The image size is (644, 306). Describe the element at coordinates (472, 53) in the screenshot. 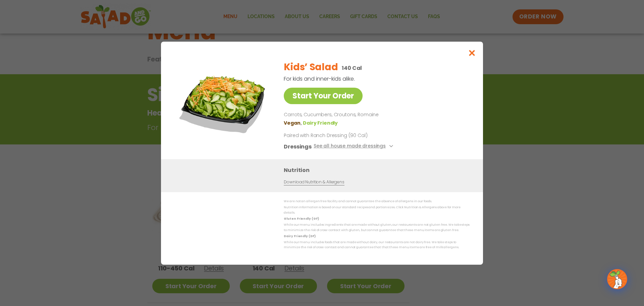

I see `button: Close modal` at that location.